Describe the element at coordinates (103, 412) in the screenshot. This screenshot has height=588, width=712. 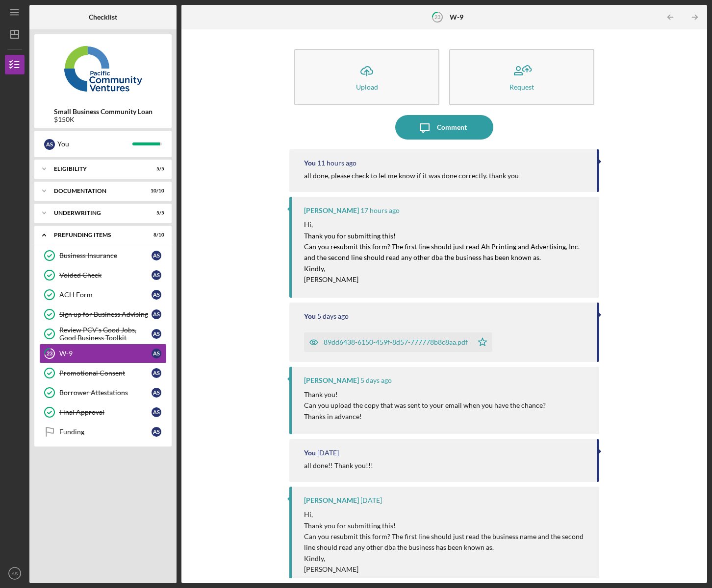
I see `a: Final ApprovalAS` at that location.